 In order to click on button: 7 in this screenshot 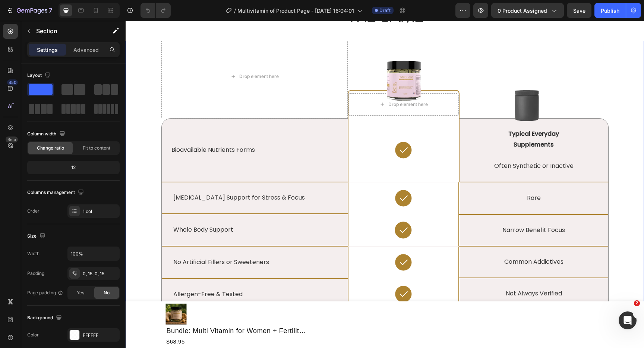, I will do `click(29, 10)`.